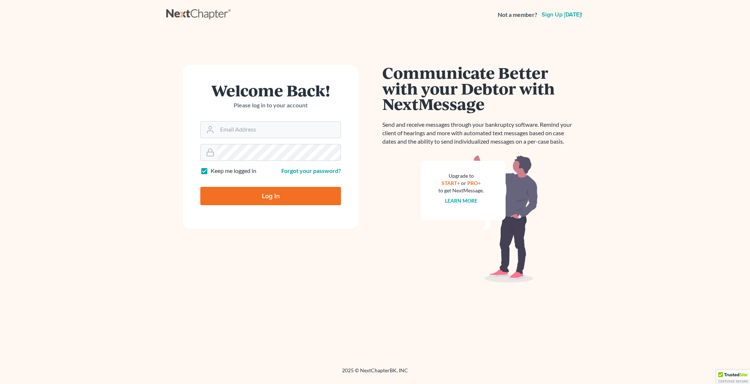  I want to click on h1: Welcome Back!, so click(271, 90).